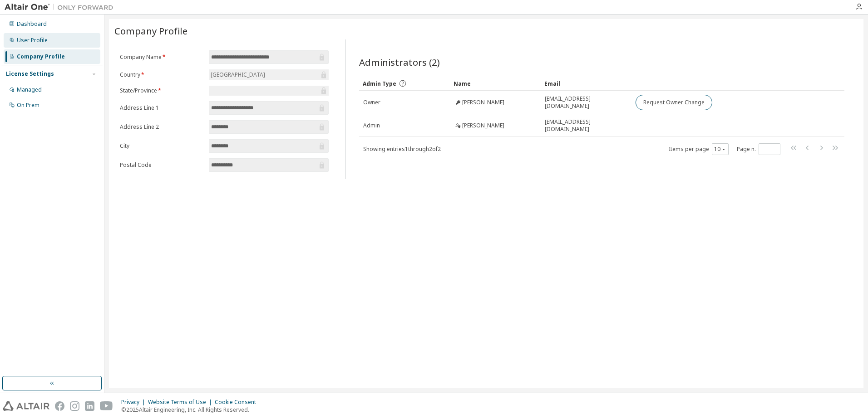 The image size is (868, 419). I want to click on div: License Settings, so click(30, 74).